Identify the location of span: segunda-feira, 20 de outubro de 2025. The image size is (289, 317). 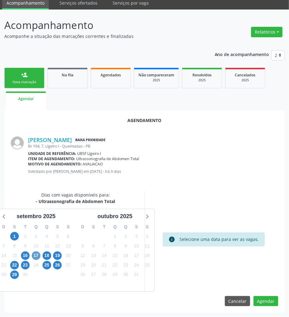
(93, 265).